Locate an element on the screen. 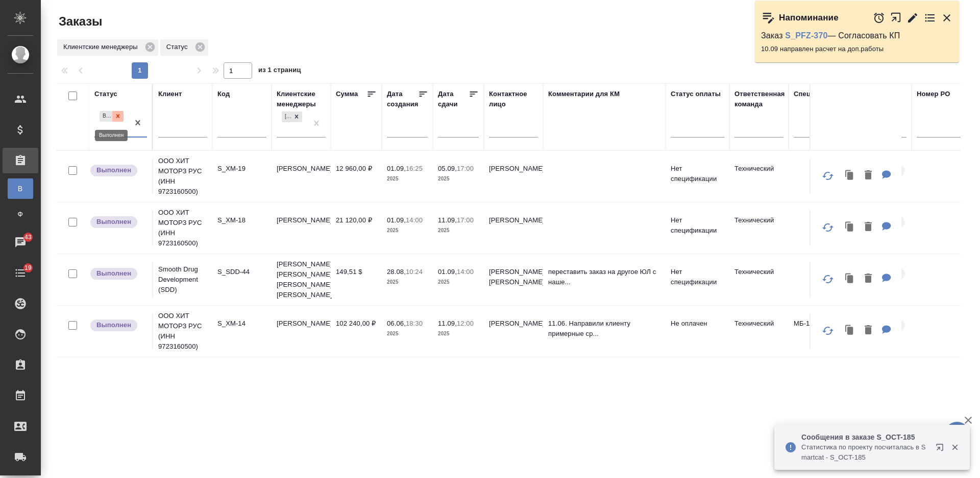  button: Для КМ: 11.06. Направили клиенту примерные сроки и стоимость - ждем материалы для подготовки смет... is located at coordinates (887, 330).